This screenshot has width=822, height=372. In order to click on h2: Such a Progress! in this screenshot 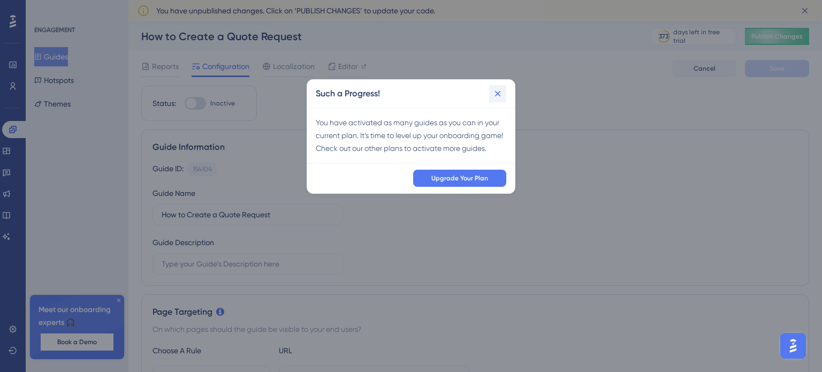, I will do `click(348, 94)`.